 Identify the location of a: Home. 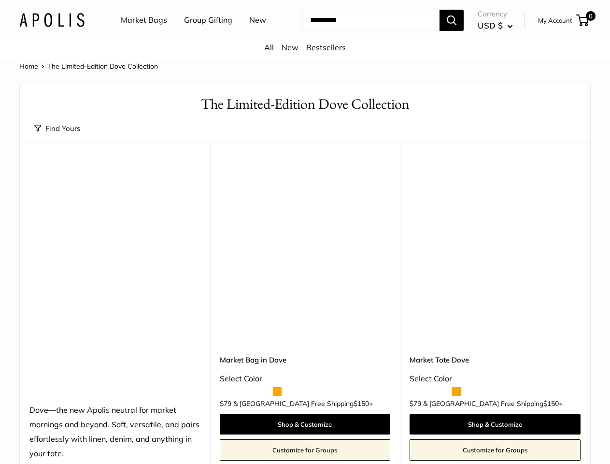
(28, 66).